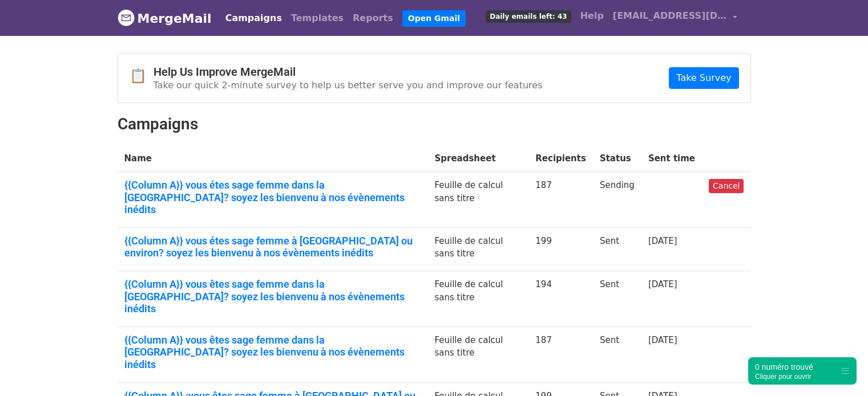  I want to click on div: Widget de chat, so click(840, 369).